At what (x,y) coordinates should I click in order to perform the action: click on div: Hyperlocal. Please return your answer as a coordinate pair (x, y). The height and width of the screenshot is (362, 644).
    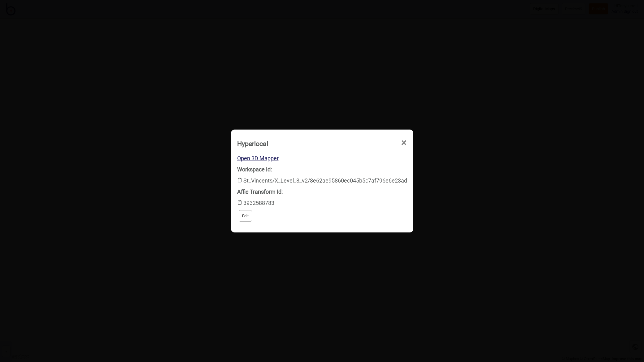
    Looking at the image, I should click on (252, 143).